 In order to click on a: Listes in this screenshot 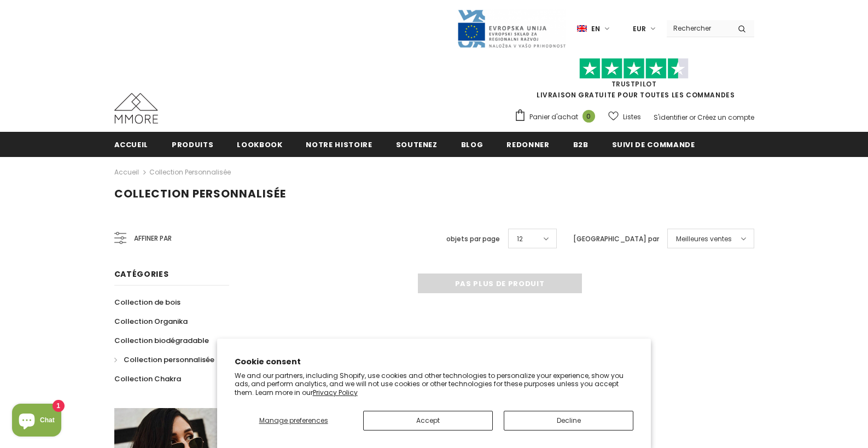, I will do `click(625, 117)`.